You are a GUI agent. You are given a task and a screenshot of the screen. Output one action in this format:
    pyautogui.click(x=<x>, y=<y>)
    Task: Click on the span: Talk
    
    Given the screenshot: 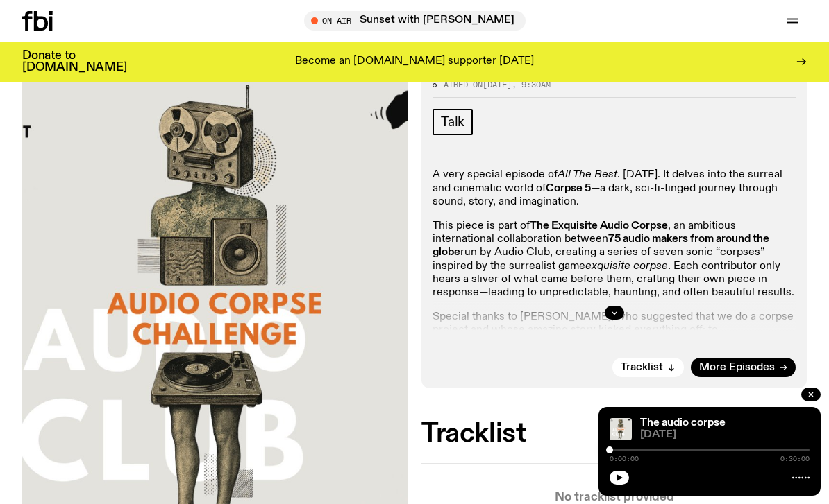 What is the action you would take?
    pyautogui.click(x=453, y=122)
    